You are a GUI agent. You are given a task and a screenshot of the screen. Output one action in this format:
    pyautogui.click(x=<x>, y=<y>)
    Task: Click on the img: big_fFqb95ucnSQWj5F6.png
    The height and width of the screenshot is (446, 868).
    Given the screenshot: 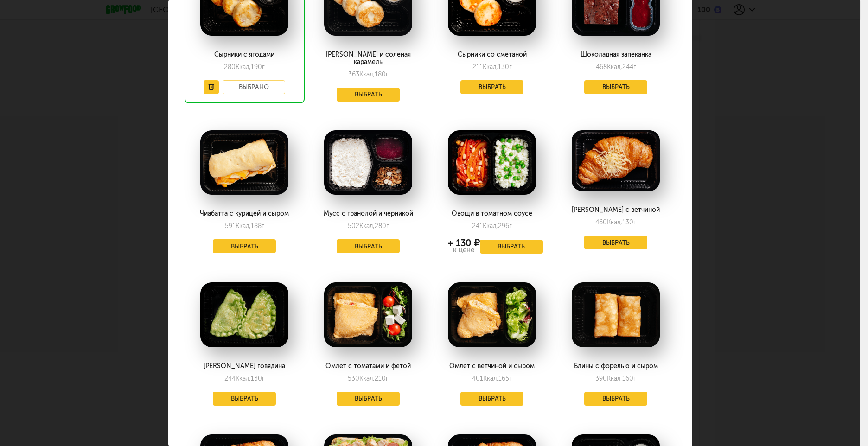 What is the action you would take?
    pyautogui.click(x=368, y=315)
    